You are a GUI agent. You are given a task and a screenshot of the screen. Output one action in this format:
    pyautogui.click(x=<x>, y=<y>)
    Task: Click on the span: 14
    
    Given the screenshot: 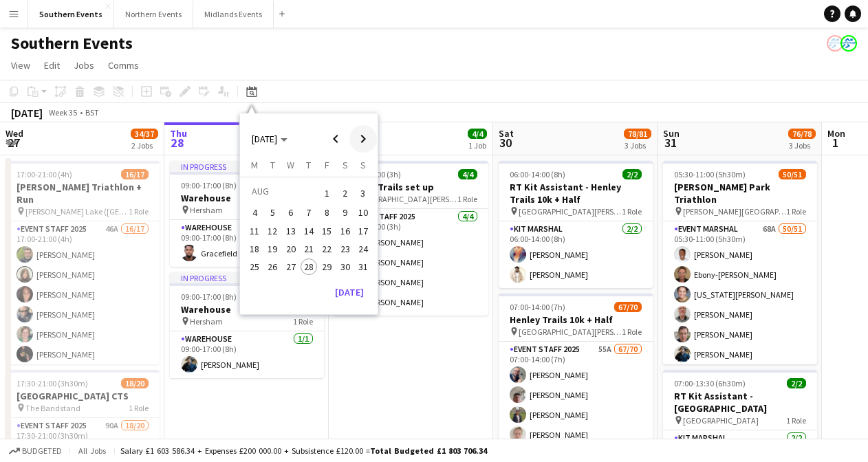 What is the action you would take?
    pyautogui.click(x=309, y=231)
    